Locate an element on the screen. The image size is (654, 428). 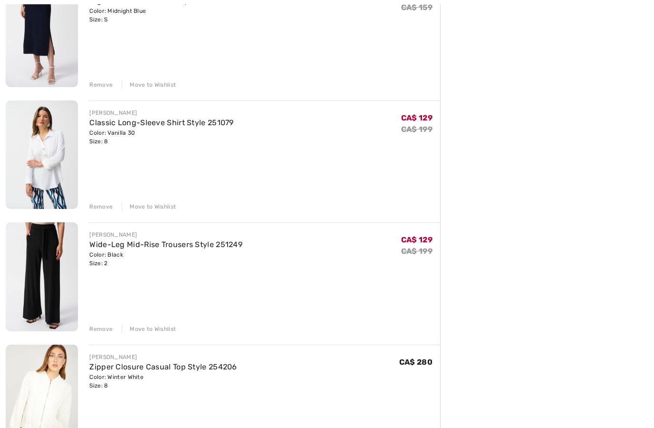
span: CA$ 280 is located at coordinates (416, 362).